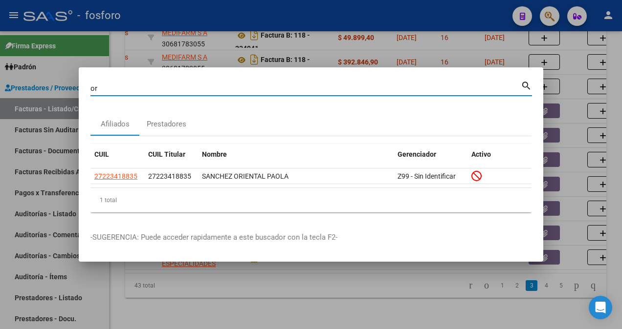  Describe the element at coordinates (296, 176) in the screenshot. I see `div: SANCHEZ ORIENTAL PAOLA` at that location.